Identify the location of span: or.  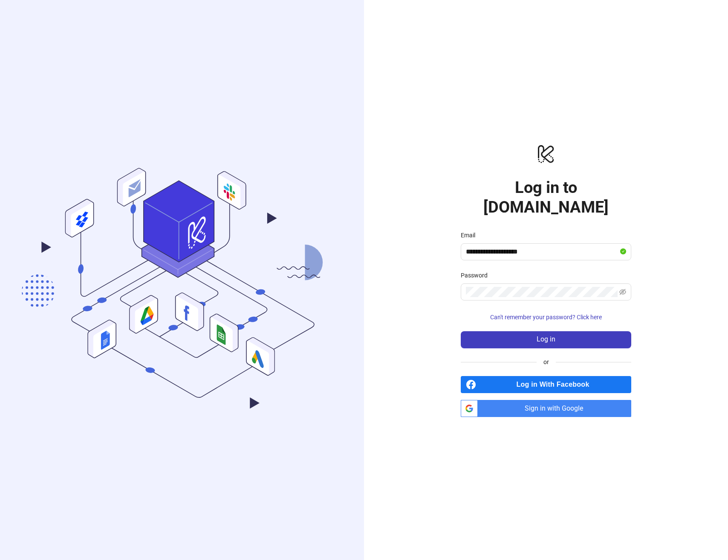
(547, 362).